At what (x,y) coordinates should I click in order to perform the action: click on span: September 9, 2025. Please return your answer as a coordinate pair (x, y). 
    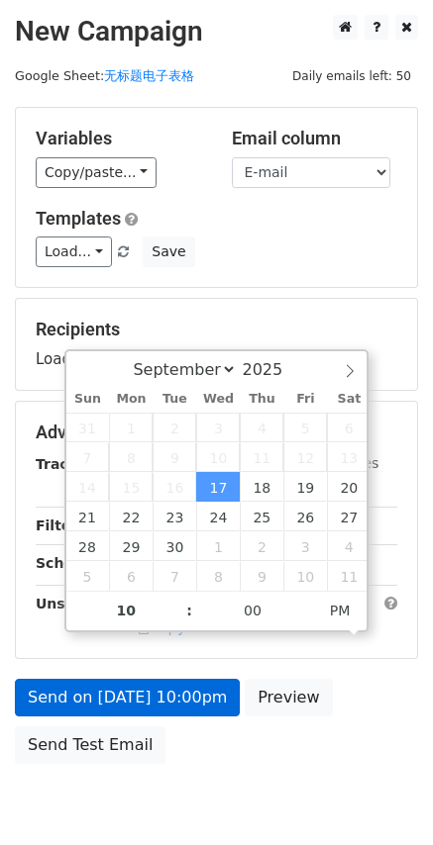
    Looking at the image, I should click on (174, 457).